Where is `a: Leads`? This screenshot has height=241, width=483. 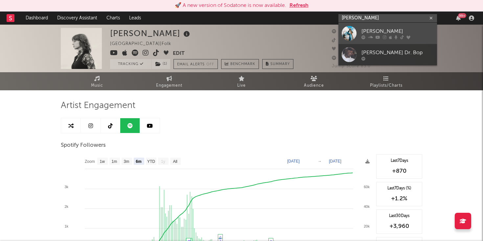 a: Leads is located at coordinates (135, 18).